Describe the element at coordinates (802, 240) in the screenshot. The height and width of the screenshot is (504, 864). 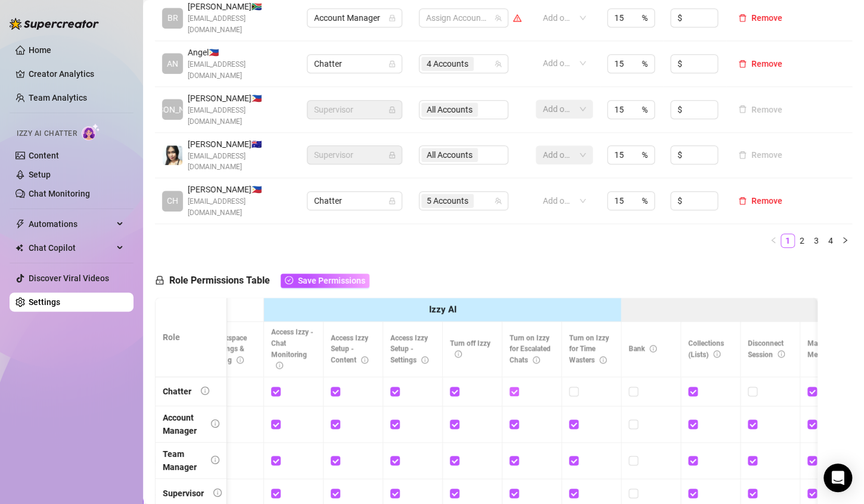
I see `li: 2` at that location.